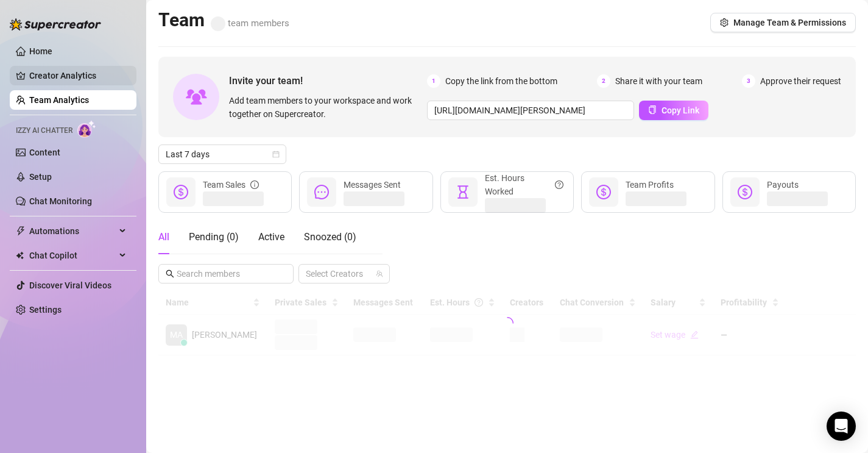 The height and width of the screenshot is (453, 868). What do you see at coordinates (653, 110) in the screenshot?
I see `span: copy` at bounding box center [653, 110].